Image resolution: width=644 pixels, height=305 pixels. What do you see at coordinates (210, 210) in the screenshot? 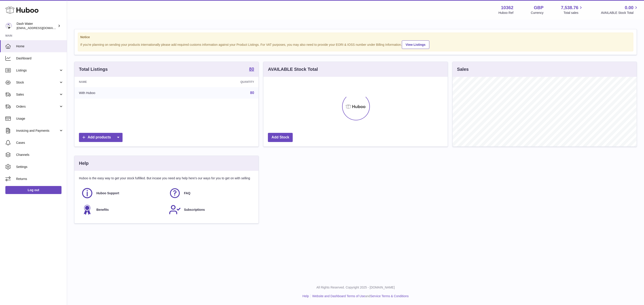
I see `a: Subscriptions` at bounding box center [210, 210].